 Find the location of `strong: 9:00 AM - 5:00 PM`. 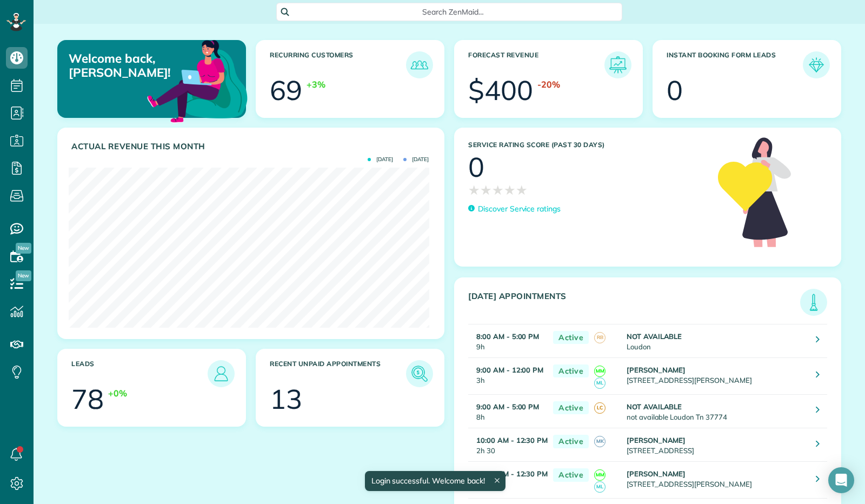

strong: 9:00 AM - 5:00 PM is located at coordinates (508, 406).